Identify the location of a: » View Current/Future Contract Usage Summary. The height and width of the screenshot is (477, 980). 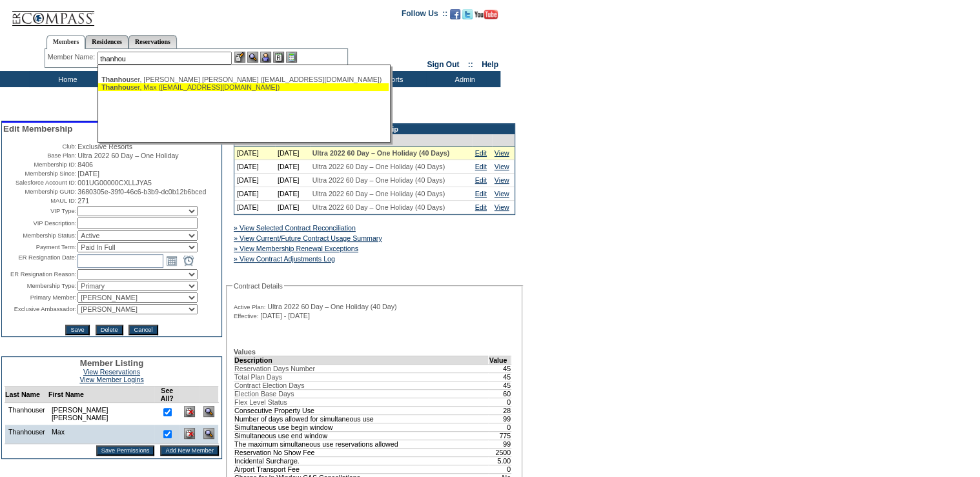
(308, 238).